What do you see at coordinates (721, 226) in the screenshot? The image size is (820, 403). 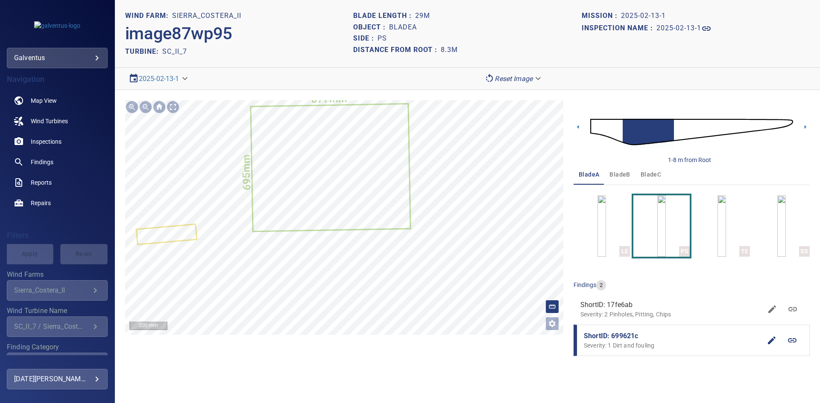 I see `button: TE` at bounding box center [721, 226].